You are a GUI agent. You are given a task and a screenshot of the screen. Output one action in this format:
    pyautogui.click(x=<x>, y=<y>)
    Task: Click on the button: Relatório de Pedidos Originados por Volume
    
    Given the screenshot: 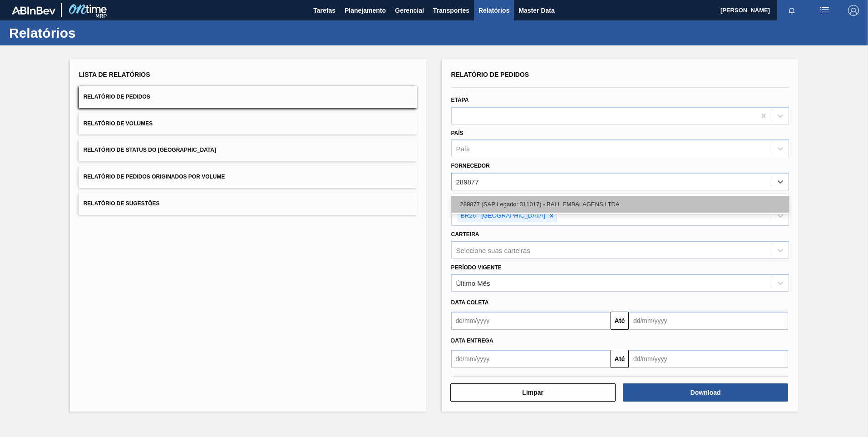 What is the action you would take?
    pyautogui.click(x=248, y=177)
    